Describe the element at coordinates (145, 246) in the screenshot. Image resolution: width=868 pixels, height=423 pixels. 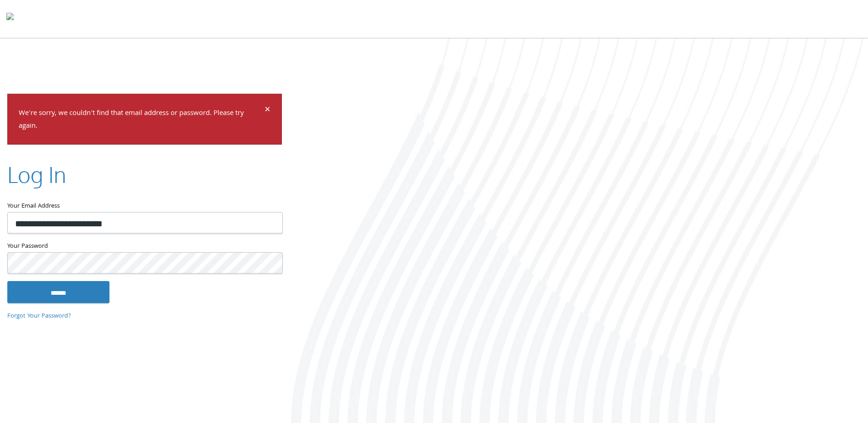
I see `label: Your Password` at that location.